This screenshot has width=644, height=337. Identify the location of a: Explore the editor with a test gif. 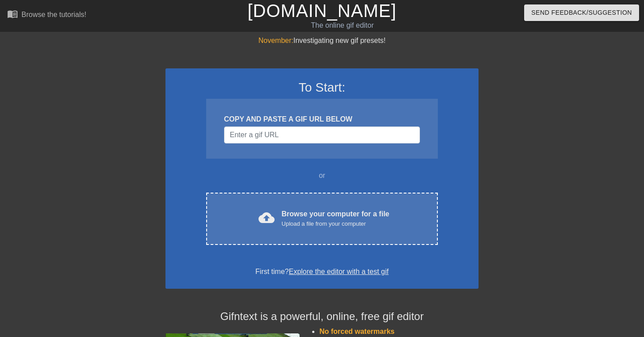
(339, 271).